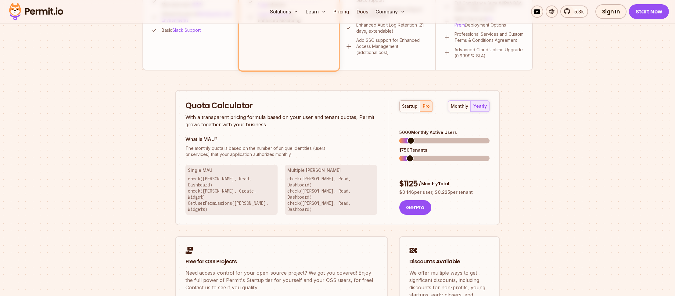 This screenshot has height=296, width=675. Describe the element at coordinates (434, 184) in the screenshot. I see `span: / Monthly Total` at that location.